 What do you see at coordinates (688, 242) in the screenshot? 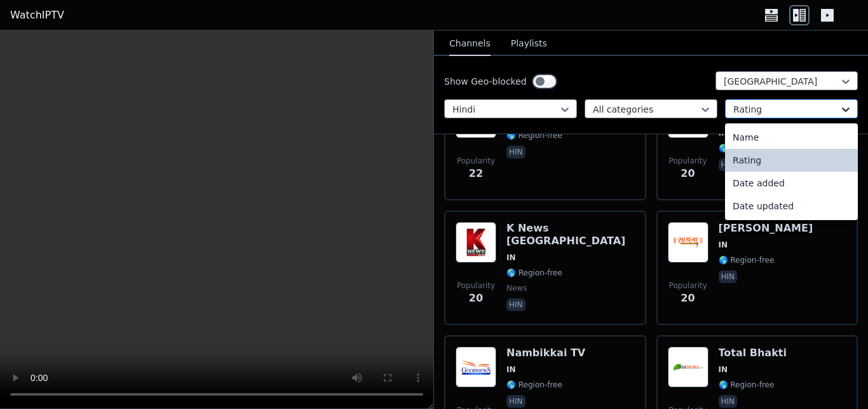
I see `img: Sadhna` at bounding box center [688, 242].